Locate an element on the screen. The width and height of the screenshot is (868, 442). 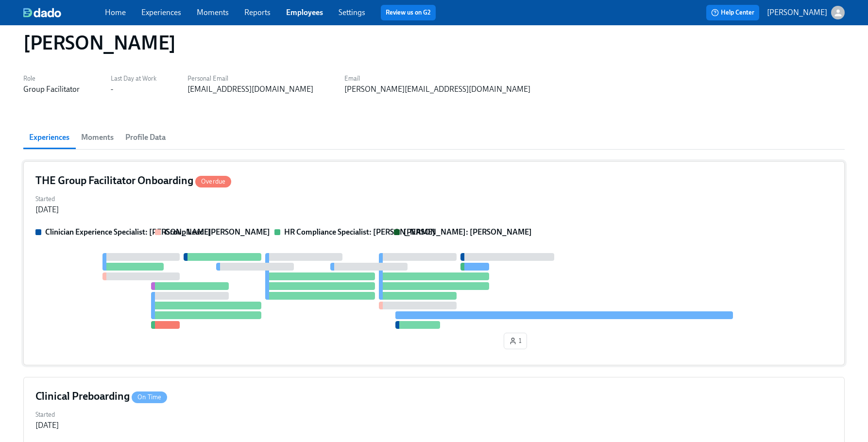
span: Help Center is located at coordinates (732, 13).